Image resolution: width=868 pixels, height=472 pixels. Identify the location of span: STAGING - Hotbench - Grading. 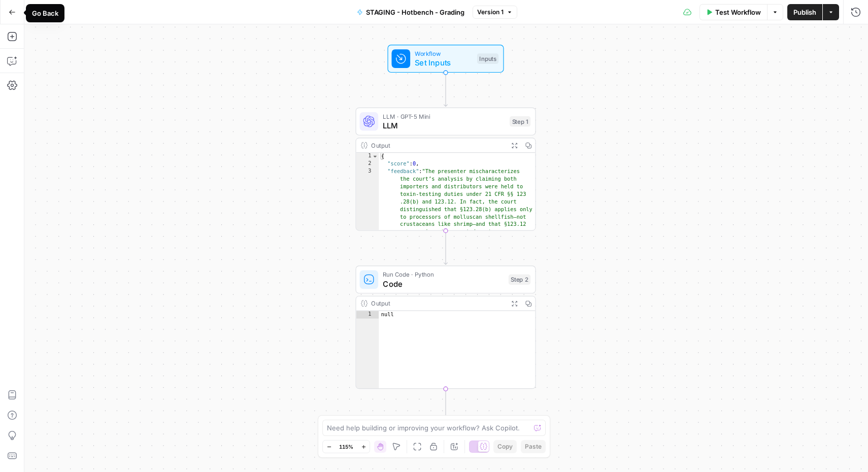
(415, 12).